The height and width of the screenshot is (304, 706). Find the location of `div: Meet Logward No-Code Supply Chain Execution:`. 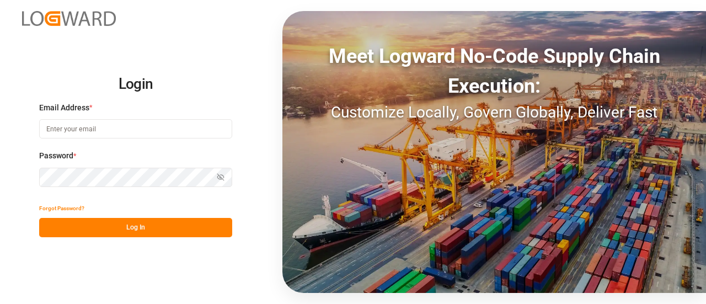

div: Meet Logward No-Code Supply Chain Execution: is located at coordinates (494, 71).